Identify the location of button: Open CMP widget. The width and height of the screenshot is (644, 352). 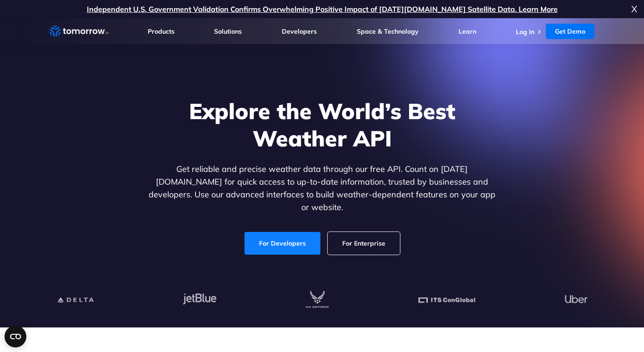
(15, 337).